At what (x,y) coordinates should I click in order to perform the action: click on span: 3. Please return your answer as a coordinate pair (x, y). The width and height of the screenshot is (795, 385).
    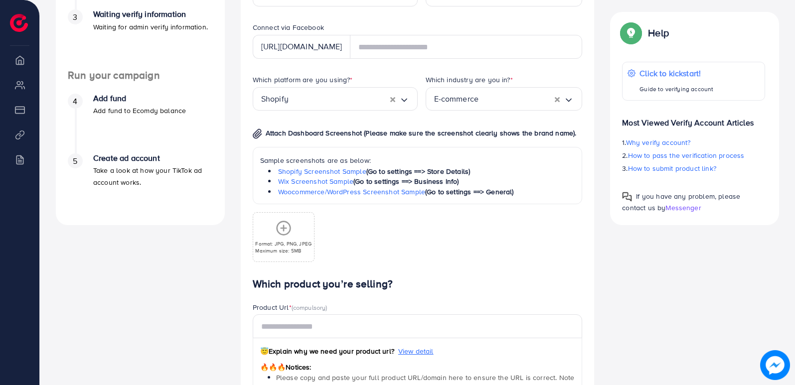
    Looking at the image, I should click on (75, 17).